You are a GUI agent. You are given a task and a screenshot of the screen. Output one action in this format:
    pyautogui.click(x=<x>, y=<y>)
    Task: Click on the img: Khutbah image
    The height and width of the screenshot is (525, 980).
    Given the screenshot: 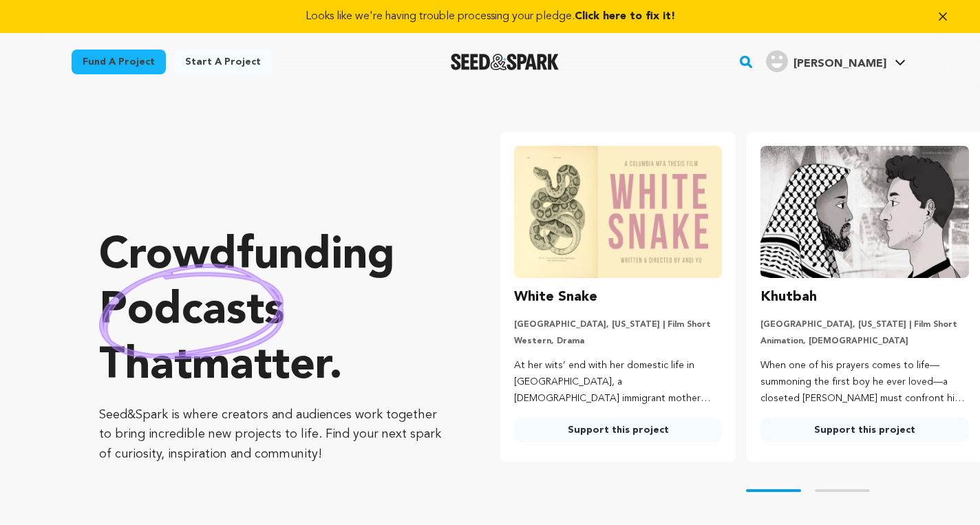 What is the action you would take?
    pyautogui.click(x=864, y=212)
    